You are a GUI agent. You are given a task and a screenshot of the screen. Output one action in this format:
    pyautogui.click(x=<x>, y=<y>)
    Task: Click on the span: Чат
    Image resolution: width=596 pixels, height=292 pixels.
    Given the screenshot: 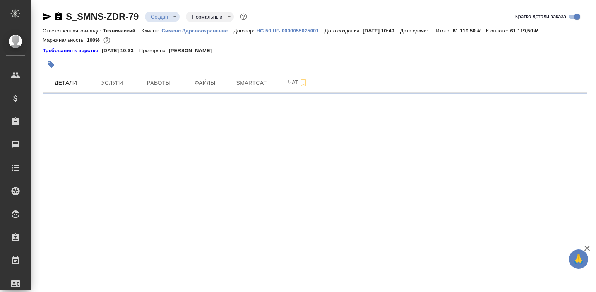 What is the action you would take?
    pyautogui.click(x=298, y=82)
    